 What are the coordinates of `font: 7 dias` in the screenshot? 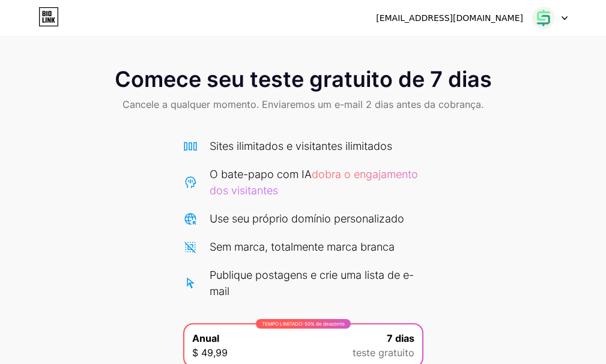 It's located at (400, 338).